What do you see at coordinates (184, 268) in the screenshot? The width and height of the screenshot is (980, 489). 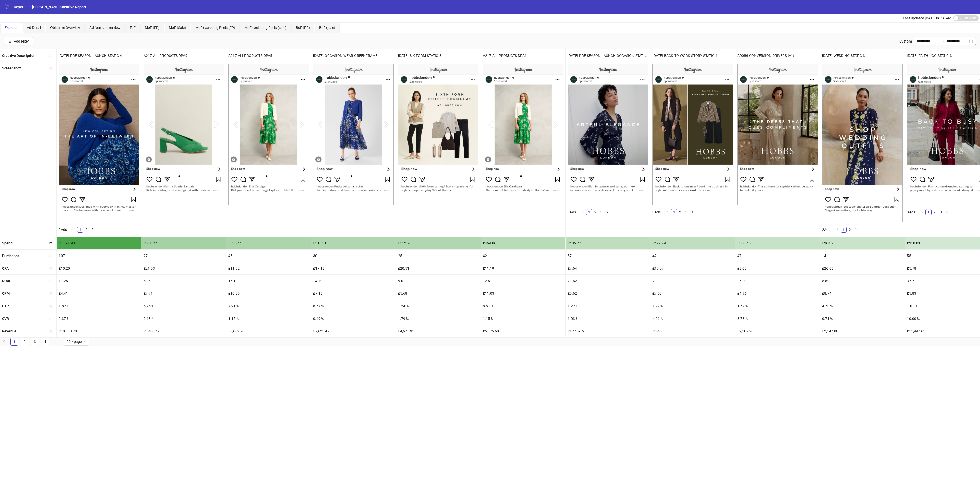 I see `div: £21.53` at bounding box center [184, 268].